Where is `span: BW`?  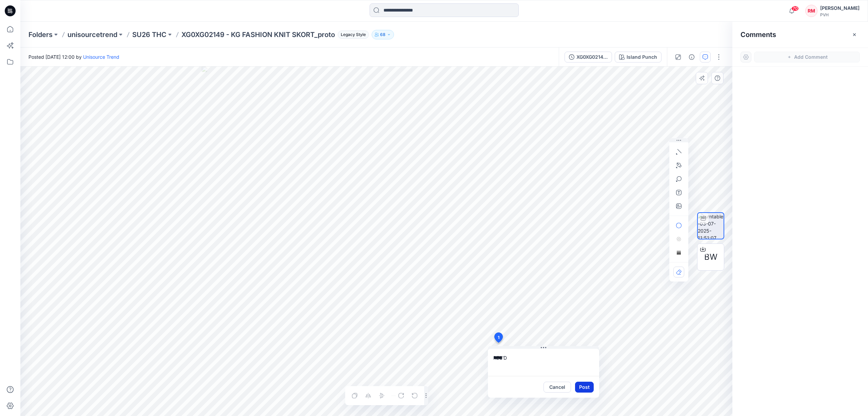 span: BW is located at coordinates (711, 257).